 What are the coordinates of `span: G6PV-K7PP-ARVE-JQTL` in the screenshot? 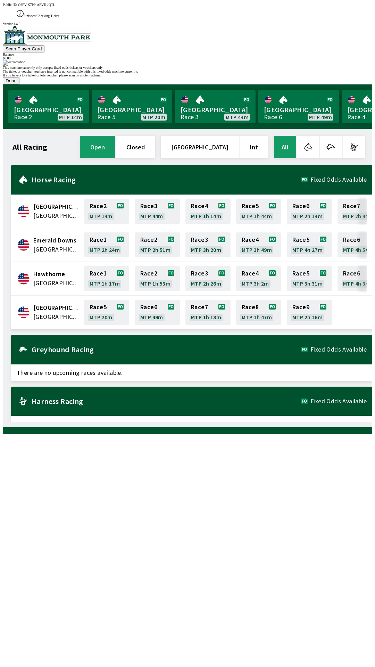 It's located at (36, 5).